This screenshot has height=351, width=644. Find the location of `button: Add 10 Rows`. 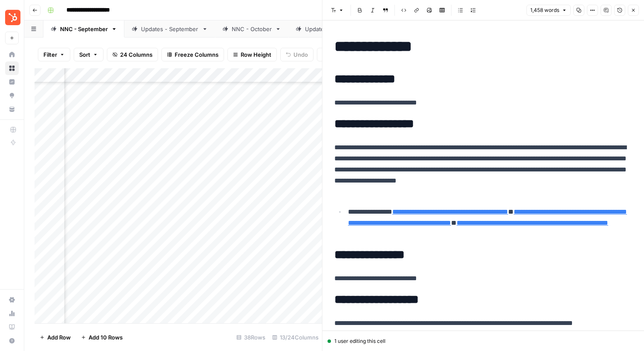

button: Add 10 Rows is located at coordinates (102, 337).